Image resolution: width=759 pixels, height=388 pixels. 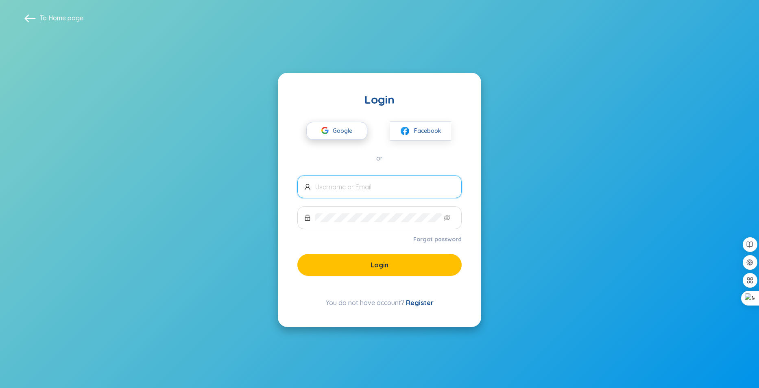 What do you see at coordinates (380, 265) in the screenshot?
I see `button: Login` at bounding box center [380, 265].